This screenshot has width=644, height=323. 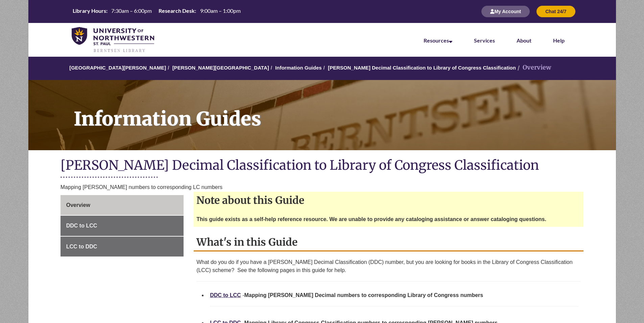 What do you see at coordinates (82, 226) in the screenshot?
I see `span: DDC to LCC` at bounding box center [82, 226].